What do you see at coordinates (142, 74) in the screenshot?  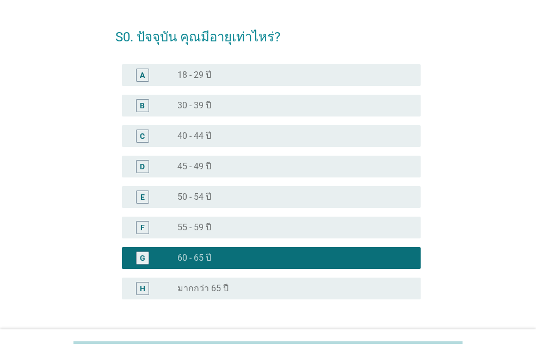 I see `div: A` at bounding box center [142, 74].